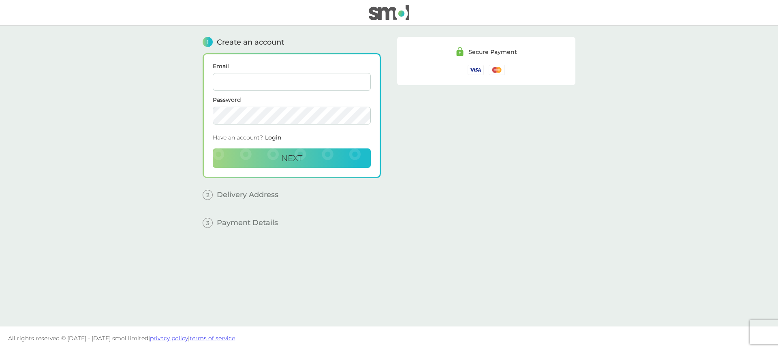 This screenshot has height=350, width=778. Describe the element at coordinates (476, 70) in the screenshot. I see `img: /assets/icons/cards/visa.svg` at that location.